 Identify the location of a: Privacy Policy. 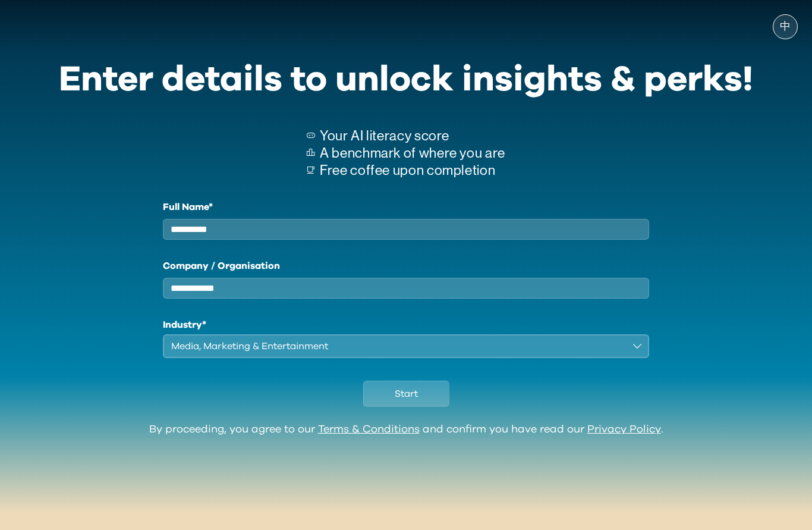
(624, 430).